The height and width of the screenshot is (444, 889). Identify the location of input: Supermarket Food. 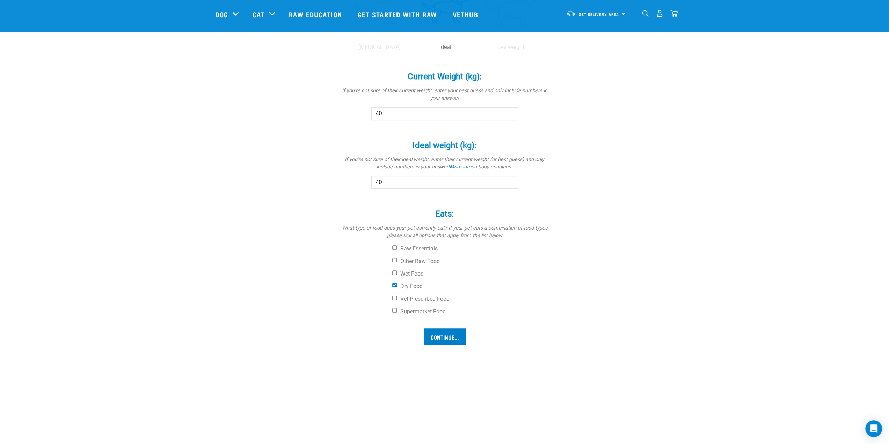
(394, 310).